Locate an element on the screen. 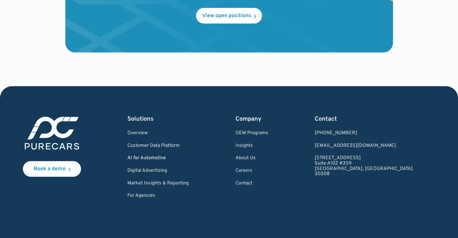 The height and width of the screenshot is (238, 458). img: purecars logo is located at coordinates (52, 133).